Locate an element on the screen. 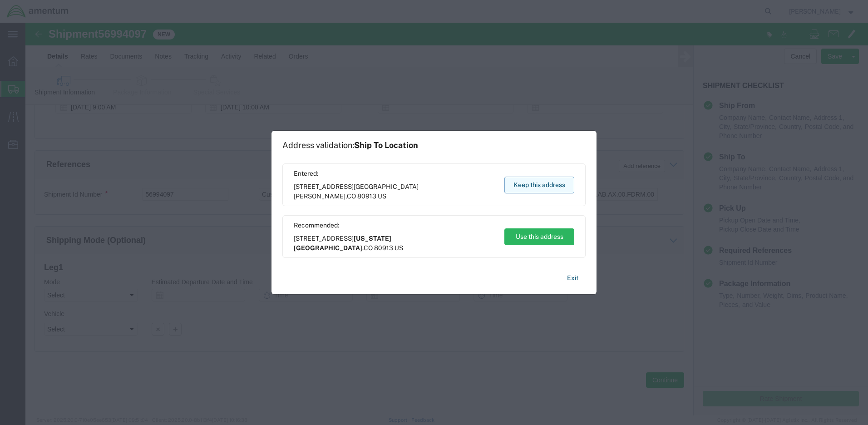 The image size is (868, 425). button: Keep this address is located at coordinates (539, 184).